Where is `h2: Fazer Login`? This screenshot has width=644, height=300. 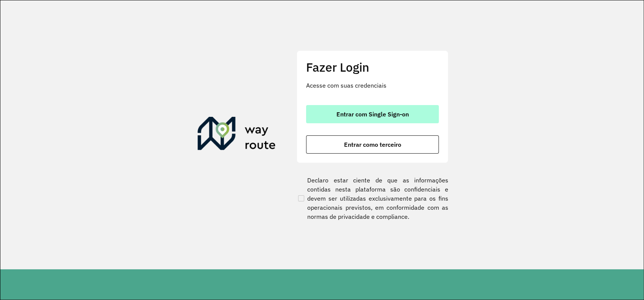
h2: Fazer Login is located at coordinates (373, 67).